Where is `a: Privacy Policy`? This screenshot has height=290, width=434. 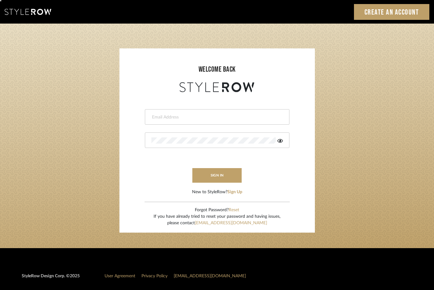 a: Privacy Policy is located at coordinates (154, 276).